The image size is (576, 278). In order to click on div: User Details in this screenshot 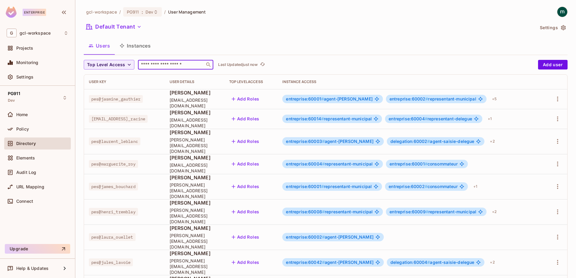, I will do `click(195, 82)`.